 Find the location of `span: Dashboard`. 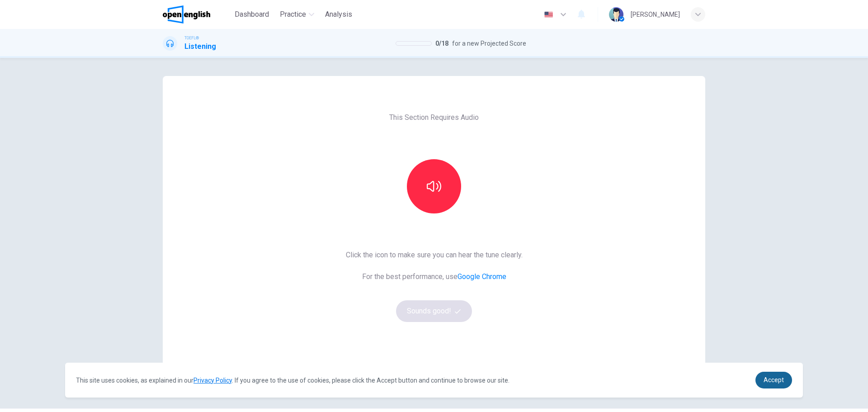

span: Dashboard is located at coordinates (252, 14).